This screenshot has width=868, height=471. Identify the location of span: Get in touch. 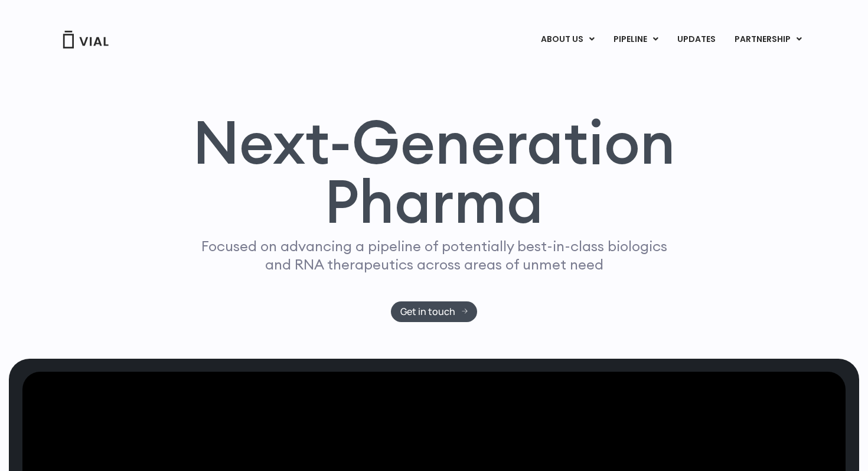
(428, 311).